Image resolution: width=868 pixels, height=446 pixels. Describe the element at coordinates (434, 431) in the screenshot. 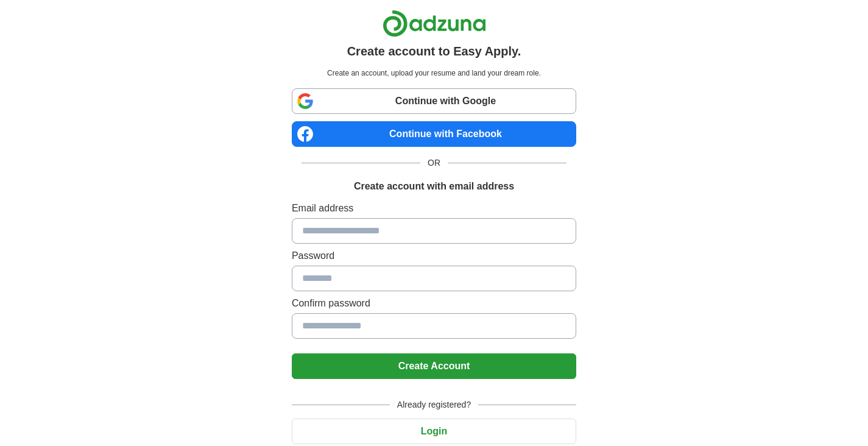

I see `button: Login` at that location.